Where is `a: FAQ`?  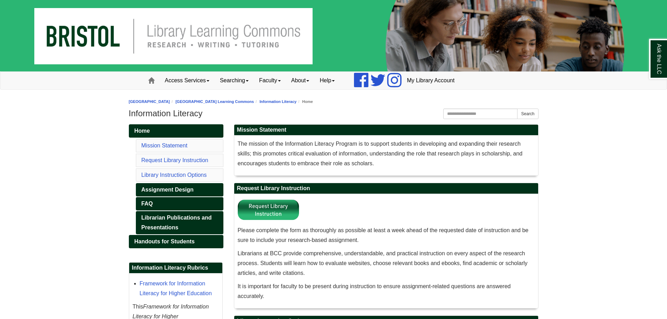 a: FAQ is located at coordinates (180, 204).